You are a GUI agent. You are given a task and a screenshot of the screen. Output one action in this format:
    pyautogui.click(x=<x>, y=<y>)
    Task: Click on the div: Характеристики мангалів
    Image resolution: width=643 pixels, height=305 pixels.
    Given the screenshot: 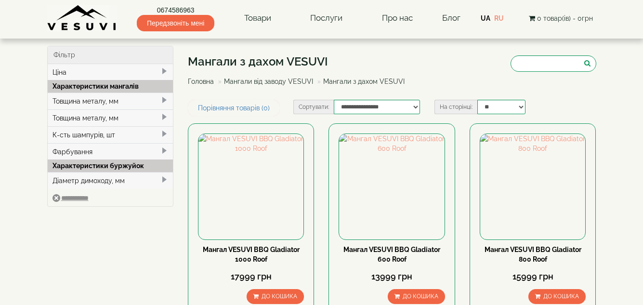 What is the action you would take?
    pyautogui.click(x=110, y=86)
    